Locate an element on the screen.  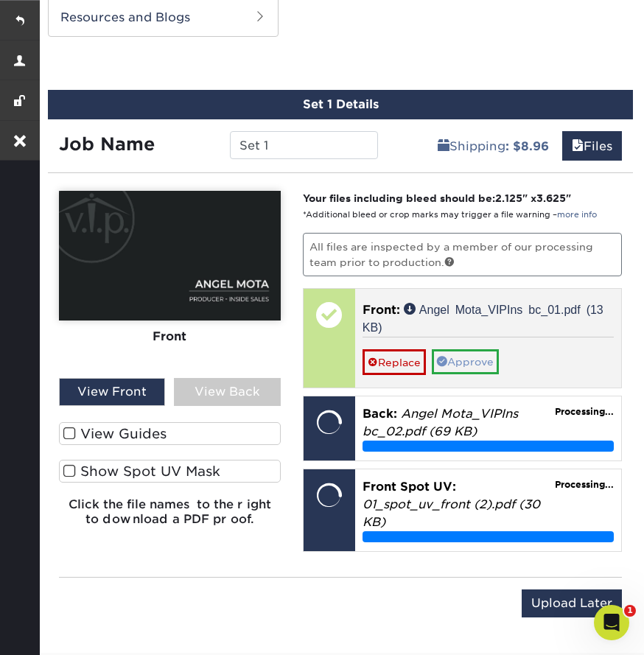
a: Shipping: $8.96 is located at coordinates (492, 146).